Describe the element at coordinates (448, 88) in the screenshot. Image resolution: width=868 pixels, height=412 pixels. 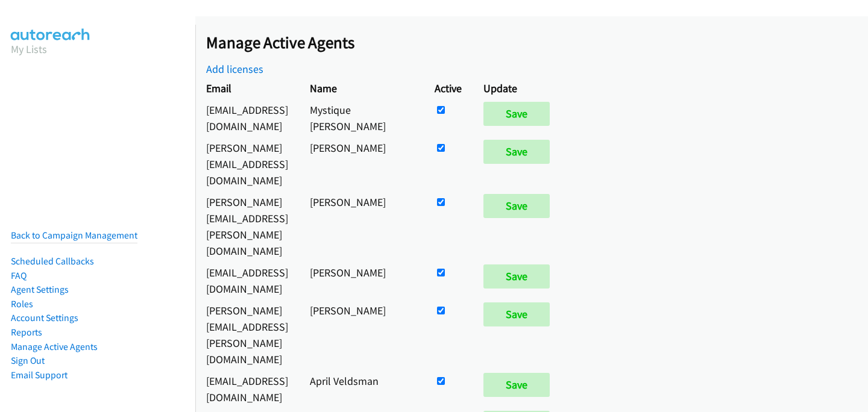
I see `th: Active` at that location.